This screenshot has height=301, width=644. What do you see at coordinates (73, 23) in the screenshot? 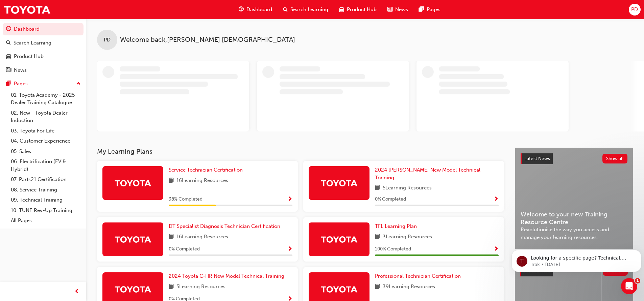
I see `p: Looking for a specific page? Technical, Toyota Network Training, Technical Training Calendars` at bounding box center [73, 23].